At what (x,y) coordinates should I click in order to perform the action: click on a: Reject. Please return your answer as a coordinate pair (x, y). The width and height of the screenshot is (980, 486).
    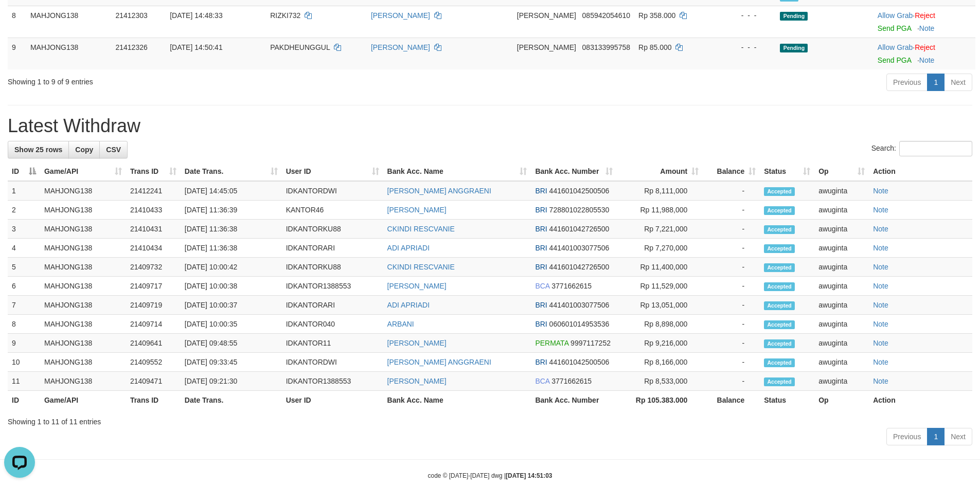
    Looking at the image, I should click on (925, 48).